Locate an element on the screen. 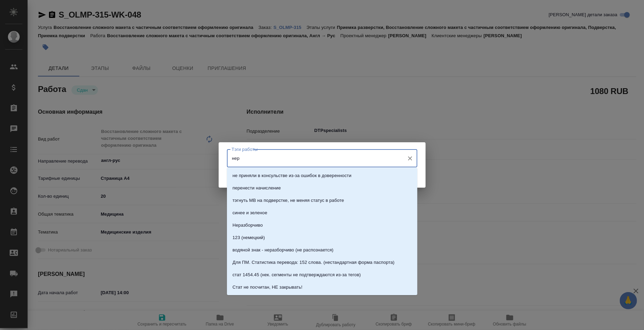 This screenshot has width=644, height=330. p: водяной знак - неразборчиво (не распознается) is located at coordinates (283, 250).